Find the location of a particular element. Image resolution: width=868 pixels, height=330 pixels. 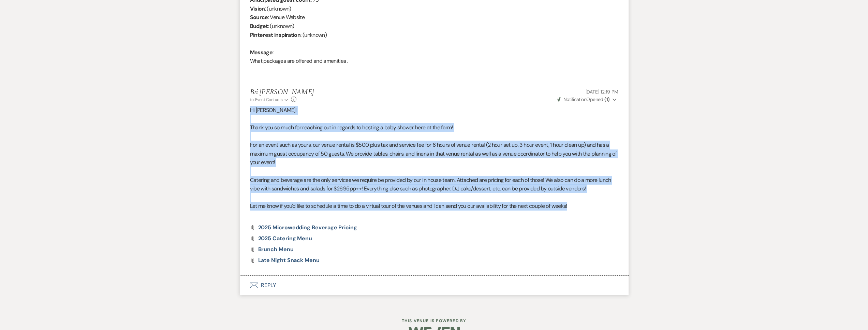

span: Opened is located at coordinates (583, 99).